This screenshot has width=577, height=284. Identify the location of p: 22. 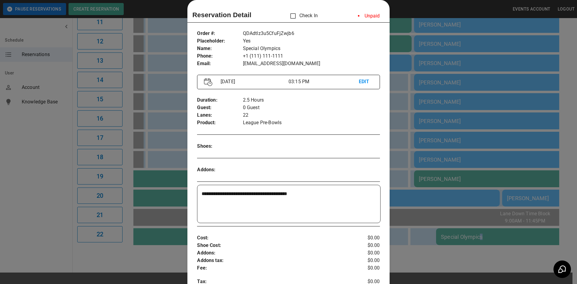
(312, 115).